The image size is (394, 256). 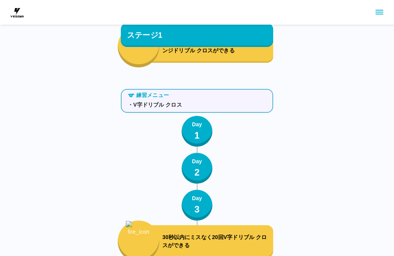 What do you see at coordinates (145, 35) in the screenshot?
I see `p: ステージ1` at bounding box center [145, 35].